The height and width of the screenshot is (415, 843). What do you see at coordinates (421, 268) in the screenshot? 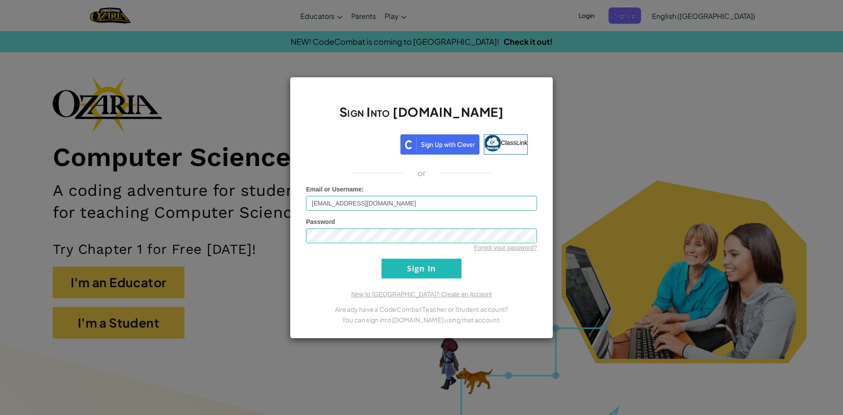
I see `input: Sign In` at bounding box center [421, 268].